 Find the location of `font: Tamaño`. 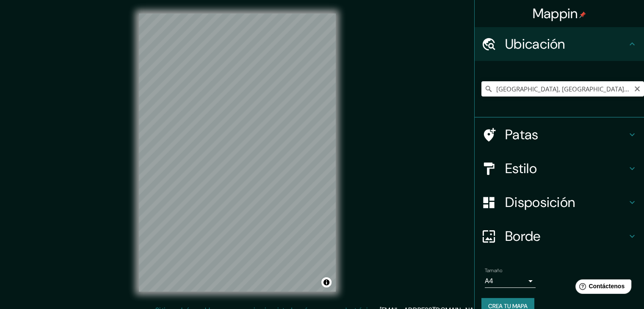

font: Tamaño is located at coordinates (493, 270).